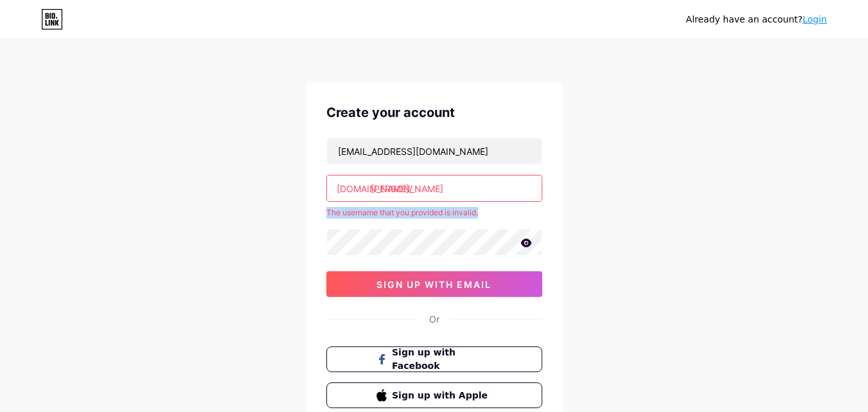  What do you see at coordinates (442, 359) in the screenshot?
I see `span: Sign up with Facebook` at bounding box center [442, 359].